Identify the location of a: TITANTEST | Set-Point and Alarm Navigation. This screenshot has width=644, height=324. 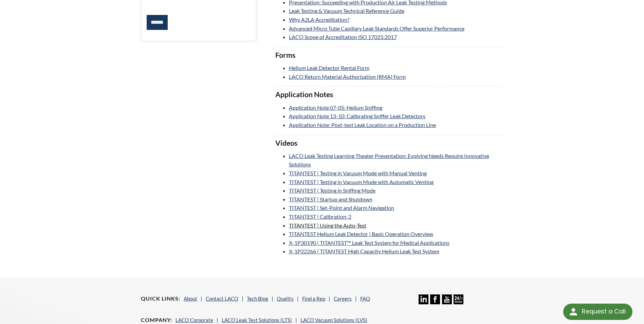
(342, 208).